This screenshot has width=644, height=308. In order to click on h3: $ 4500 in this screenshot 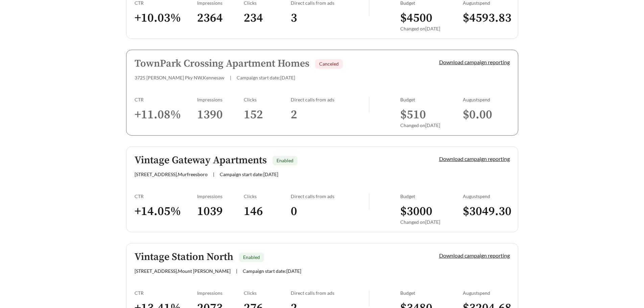, I will do `click(432, 18)`.